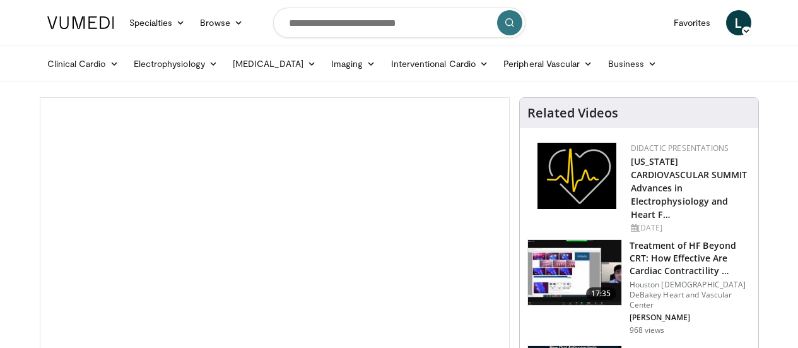 The width and height of the screenshot is (798, 348). What do you see at coordinates (692, 23) in the screenshot?
I see `a: Favorites` at bounding box center [692, 23].